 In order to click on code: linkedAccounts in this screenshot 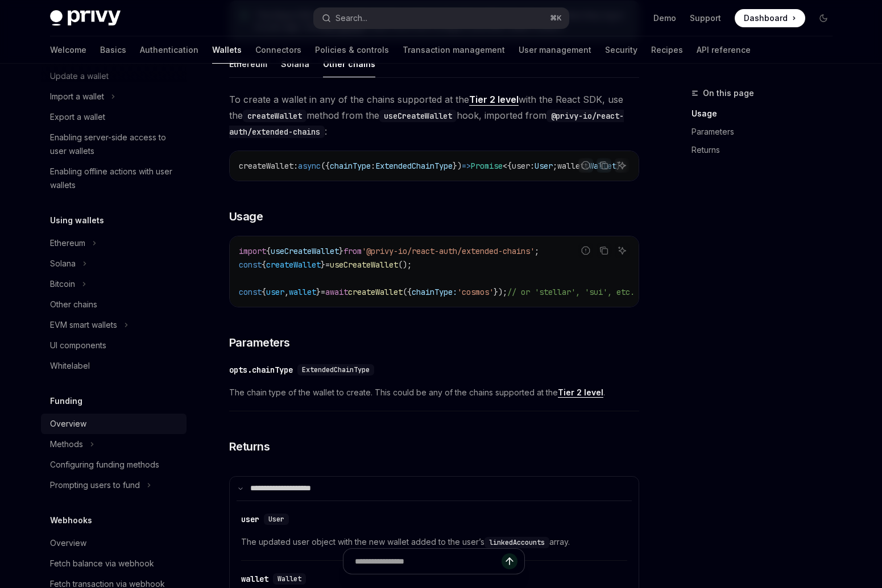, I will do `click(517, 542)`.